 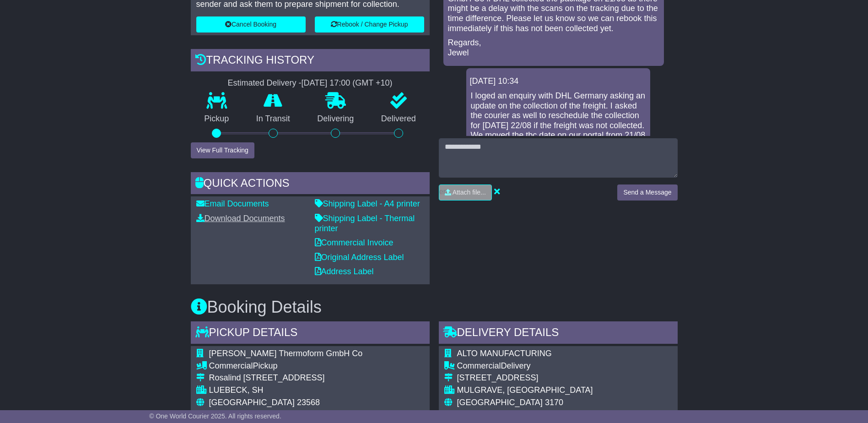 What do you see at coordinates (317, 366) in the screenshot?
I see `div: Pickup` at bounding box center [317, 366].